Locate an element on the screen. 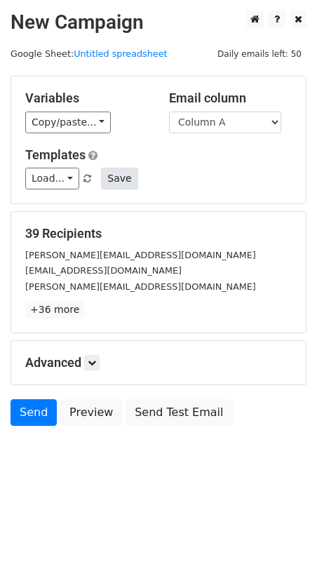 The width and height of the screenshot is (317, 576). h5: 39 Recipients is located at coordinates (159, 234).